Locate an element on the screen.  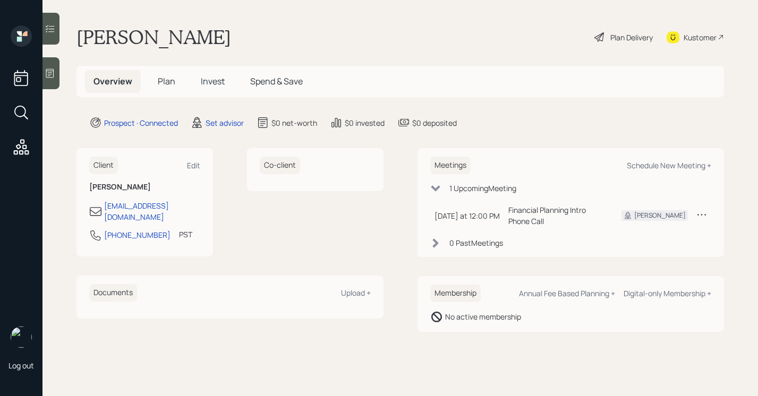
div: Schedule New Meeting + is located at coordinates (669, 165).